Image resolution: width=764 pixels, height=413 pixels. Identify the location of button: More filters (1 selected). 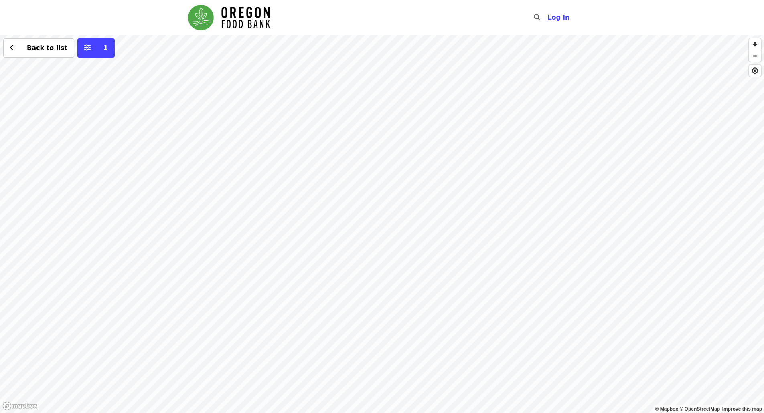
(96, 48).